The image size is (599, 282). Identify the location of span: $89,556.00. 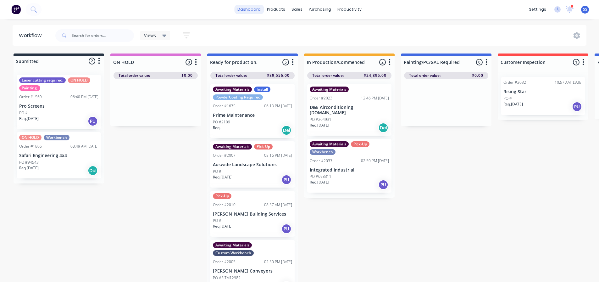
(278, 76).